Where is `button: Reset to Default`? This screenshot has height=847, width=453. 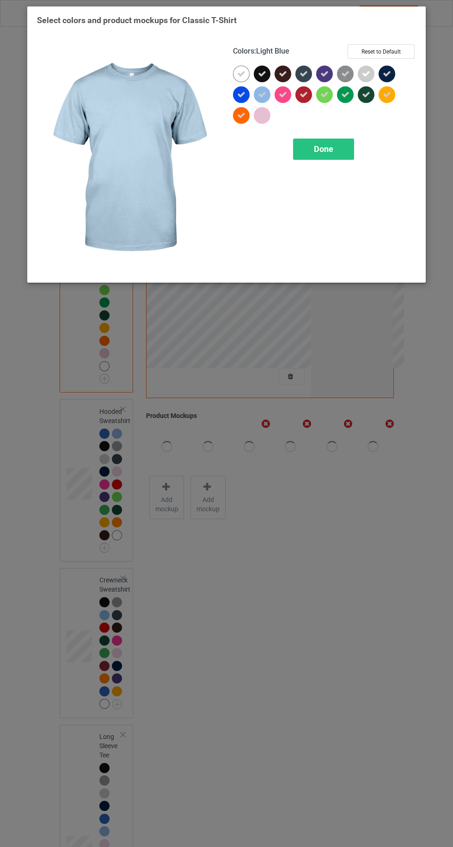 button: Reset to Default is located at coordinates (381, 51).